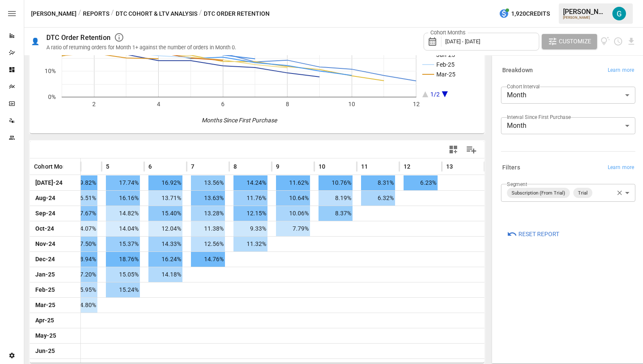 The width and height of the screenshot is (643, 364). Describe the element at coordinates (287, 104) in the screenshot. I see `text: 8` at that location.